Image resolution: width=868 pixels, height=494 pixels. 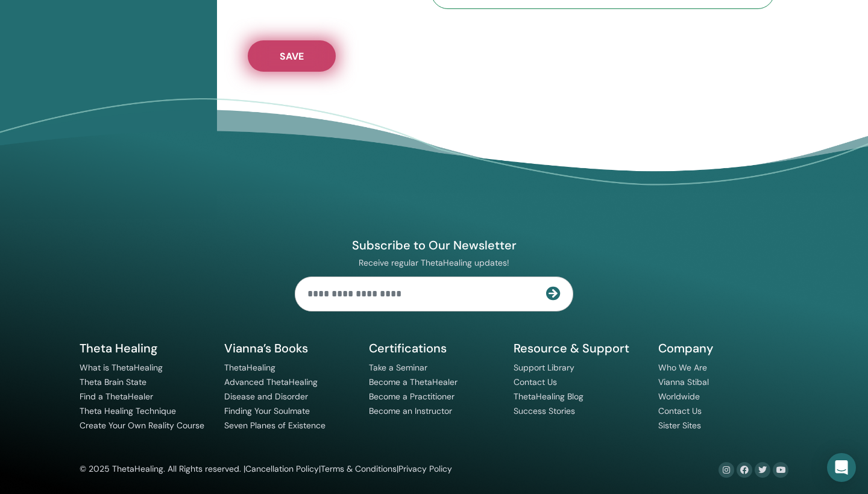 What do you see at coordinates (434, 246) in the screenshot?
I see `h4: Subscribe to Our Newsletter` at bounding box center [434, 246].